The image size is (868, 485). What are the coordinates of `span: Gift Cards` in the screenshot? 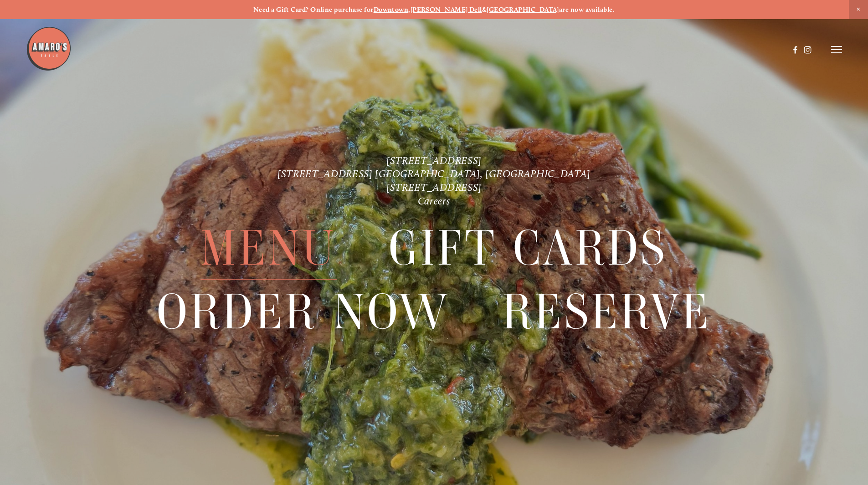 It's located at (528, 248).